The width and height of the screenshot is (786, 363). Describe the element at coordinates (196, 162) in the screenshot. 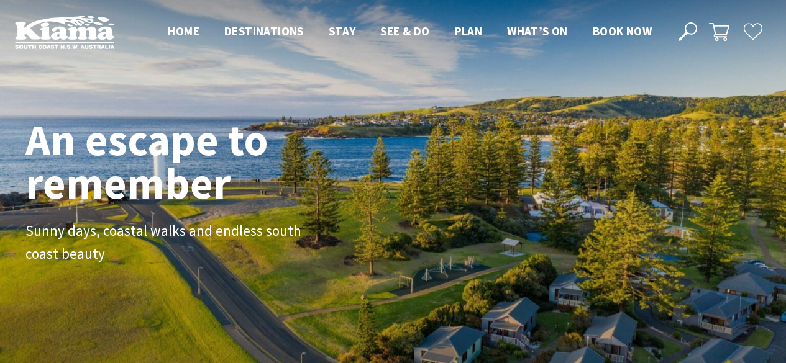

I see `h1: An escape to remember` at that location.